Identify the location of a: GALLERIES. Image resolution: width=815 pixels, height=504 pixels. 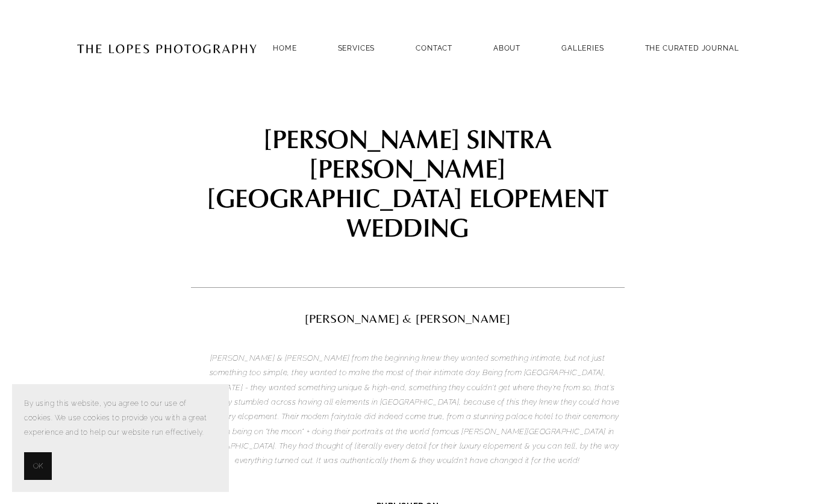
(582, 47).